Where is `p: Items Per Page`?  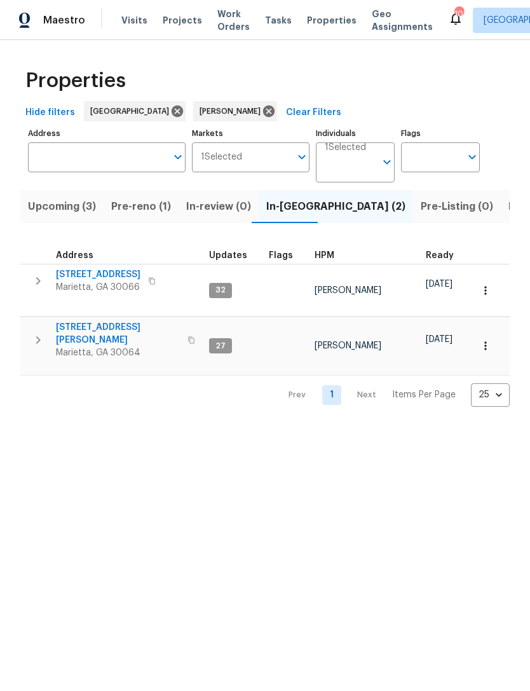 p: Items Per Page is located at coordinates (424, 395).